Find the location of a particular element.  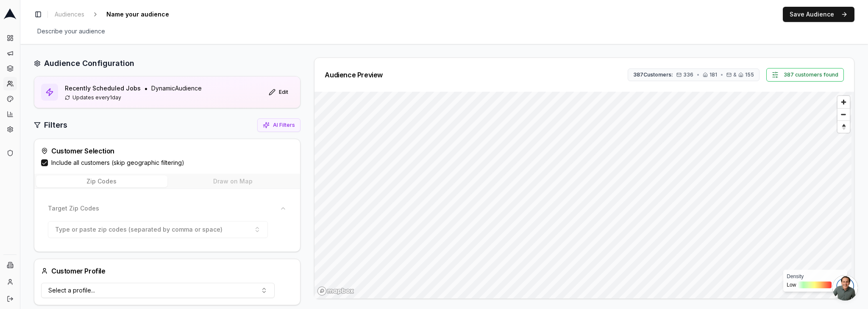

span: Target Zip Codes is located at coordinates (74, 209).